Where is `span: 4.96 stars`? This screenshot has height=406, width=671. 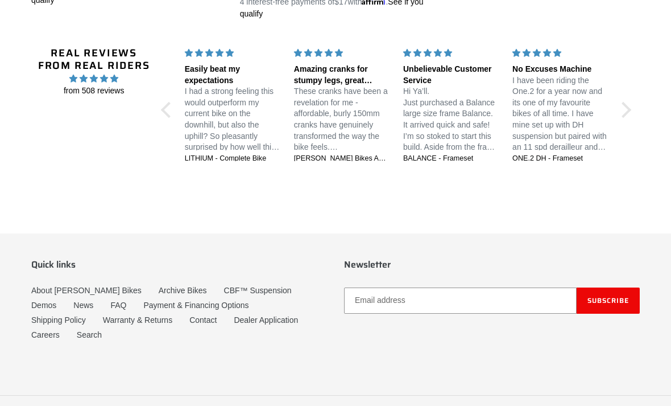
span: 4.96 stars is located at coordinates (94, 79).